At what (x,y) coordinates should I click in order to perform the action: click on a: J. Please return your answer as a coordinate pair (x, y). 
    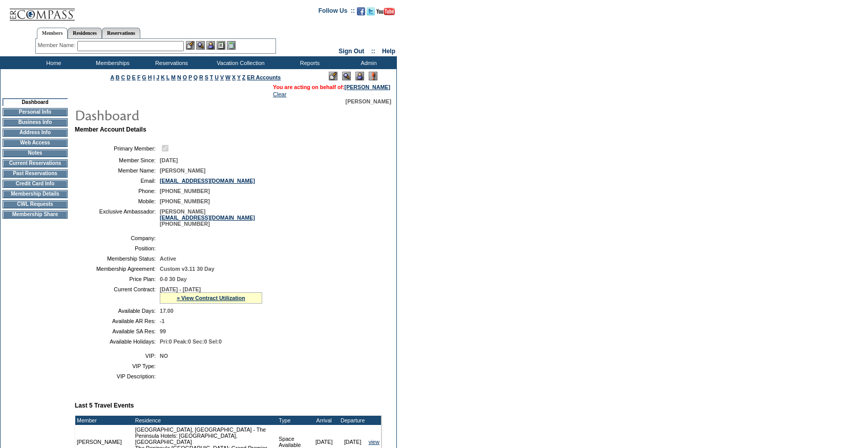
    Looking at the image, I should click on (158, 77).